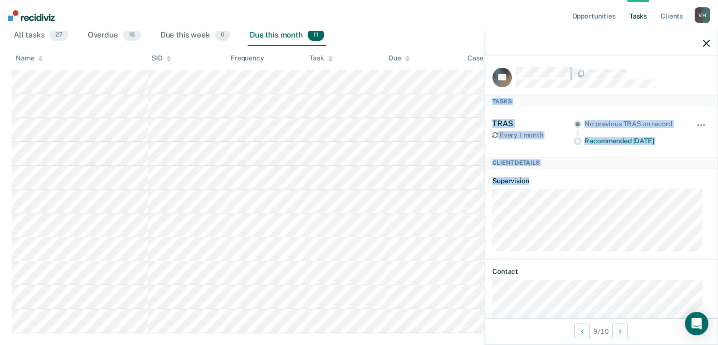  I want to click on img: Recidiviz, so click(31, 16).